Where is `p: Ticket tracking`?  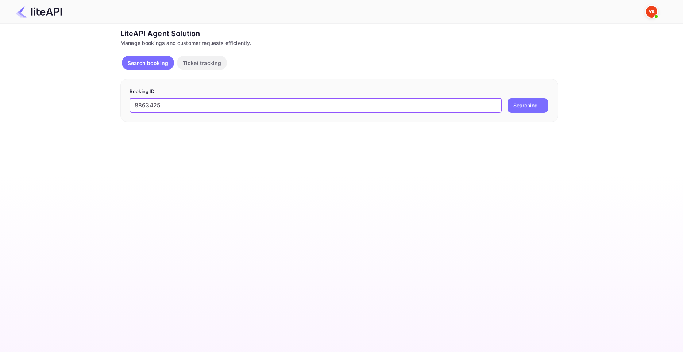 p: Ticket tracking is located at coordinates (202, 63).